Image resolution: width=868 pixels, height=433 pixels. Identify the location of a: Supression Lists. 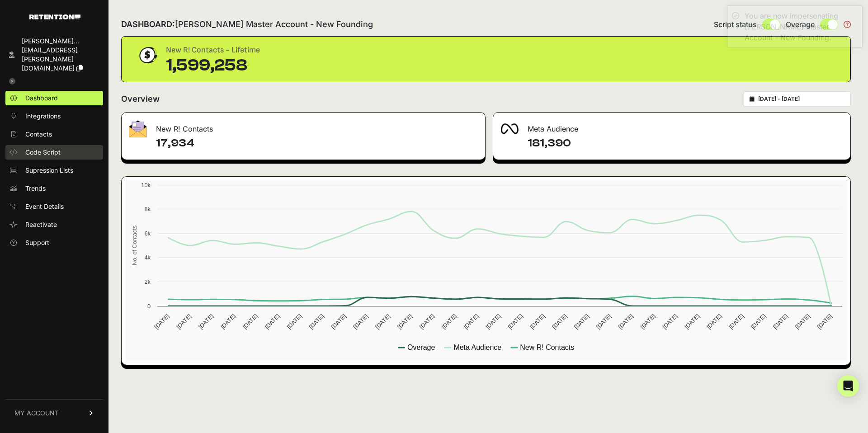
(54, 170).